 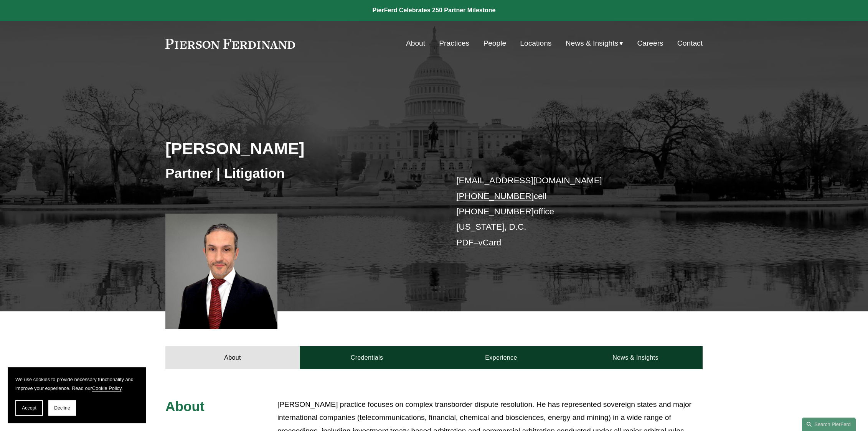 I want to click on a: Credentials, so click(x=367, y=358).